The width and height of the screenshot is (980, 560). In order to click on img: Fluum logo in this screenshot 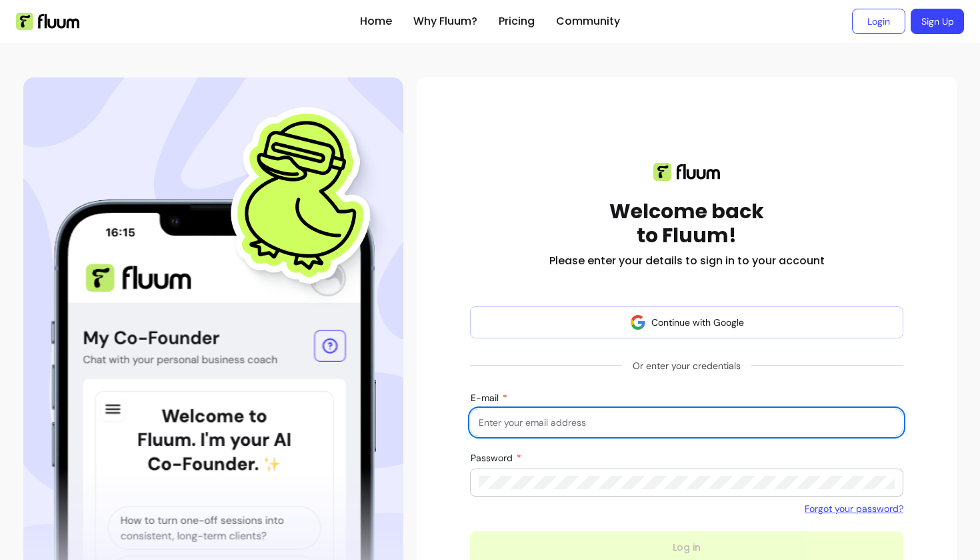, I will do `click(687, 172)`.